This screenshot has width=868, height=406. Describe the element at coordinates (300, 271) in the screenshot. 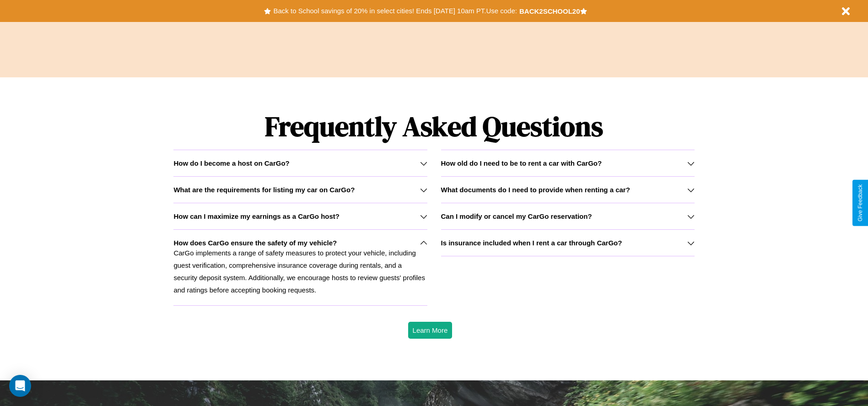

I see `p: CarGo implements a range of safety measures to protect your vehicle, including guest verification...` at that location.